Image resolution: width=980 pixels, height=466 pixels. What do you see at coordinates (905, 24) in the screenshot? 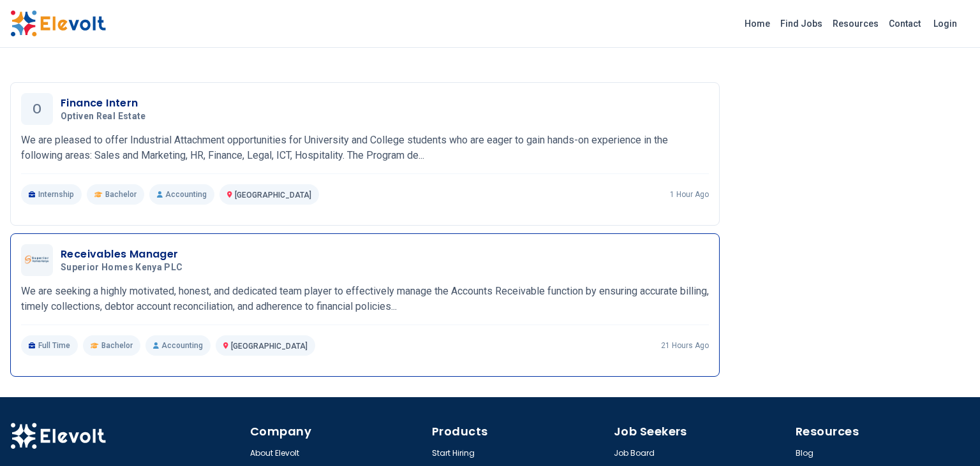
I see `a: Contact` at bounding box center [905, 24].